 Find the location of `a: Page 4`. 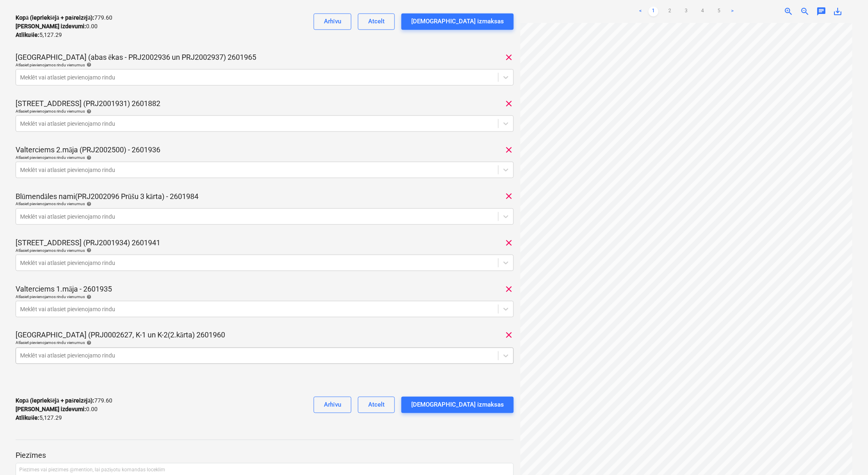

a: Page 4 is located at coordinates (703, 12).